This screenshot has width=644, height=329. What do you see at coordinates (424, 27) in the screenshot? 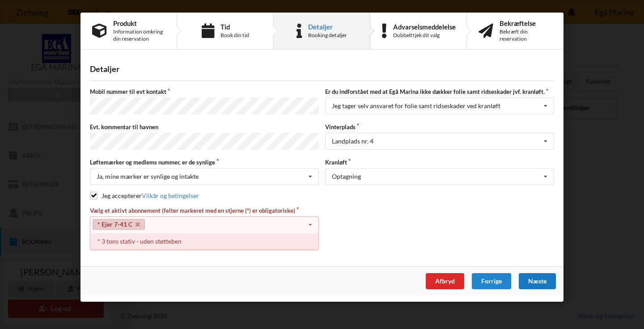
I see `div: Advarselsmeddelelse` at bounding box center [424, 27].